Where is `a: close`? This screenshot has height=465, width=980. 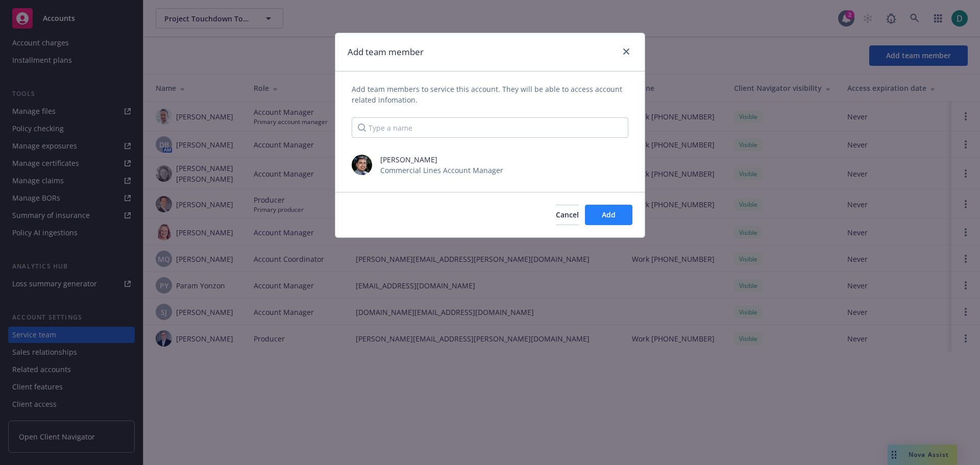 a: close is located at coordinates (626, 51).